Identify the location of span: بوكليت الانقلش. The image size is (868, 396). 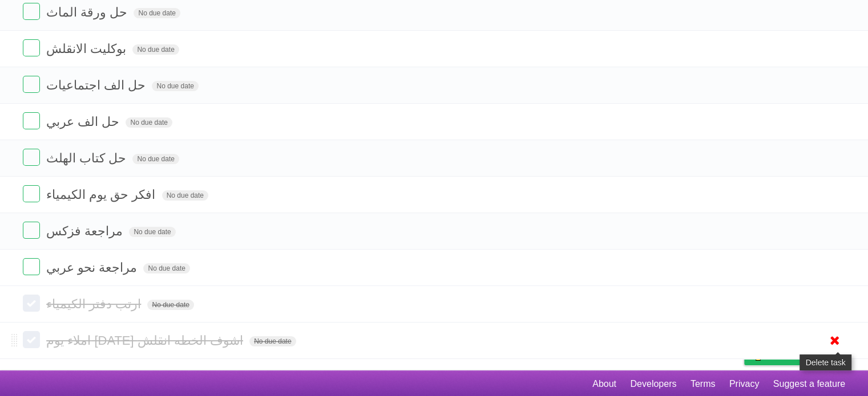
(87, 48).